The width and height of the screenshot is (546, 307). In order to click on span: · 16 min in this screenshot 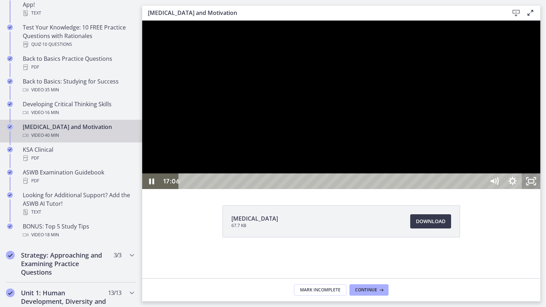, I will do `click(51, 113)`.